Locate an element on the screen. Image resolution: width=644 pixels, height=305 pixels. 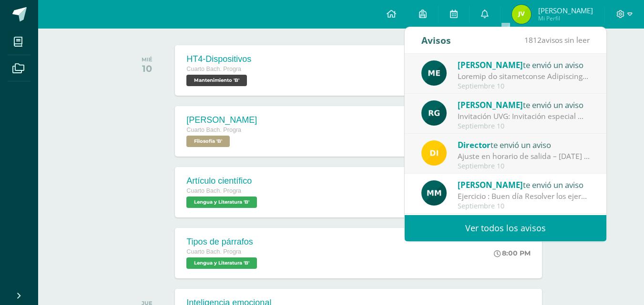
div: Ejercicio : Buen día Resolver los ejercicios adjuntos is located at coordinates (524, 196).